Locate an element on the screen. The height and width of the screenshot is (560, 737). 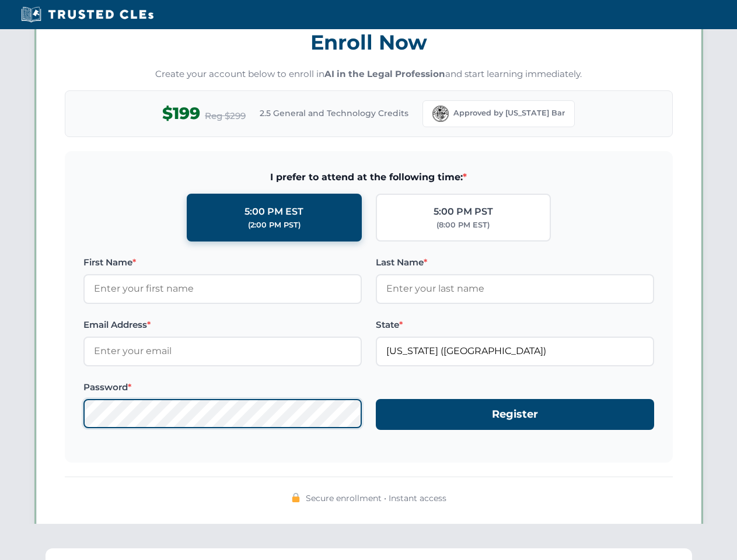
p: Create your account below to enroll in and start learning immediately. is located at coordinates (368, 74).